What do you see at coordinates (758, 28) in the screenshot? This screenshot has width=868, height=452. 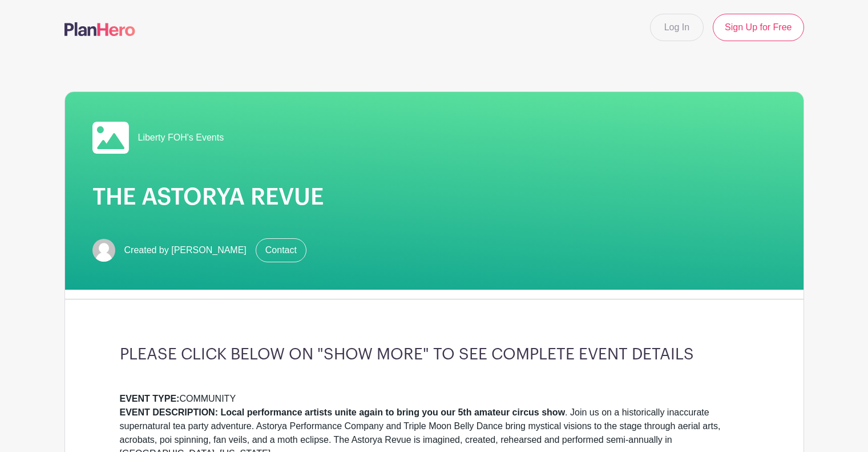 I see `a: Sign Up for Free` at bounding box center [758, 28].